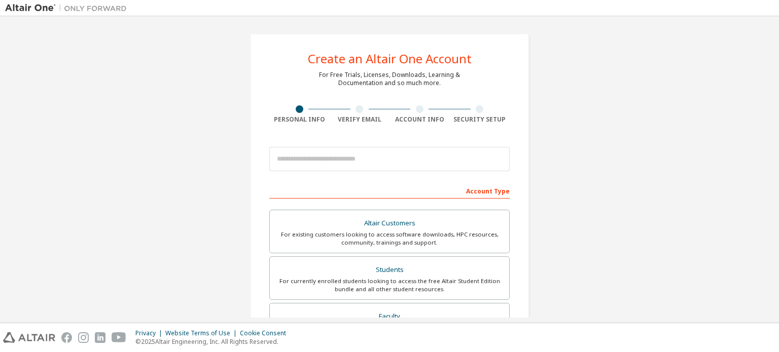 The image size is (779, 352). Describe the element at coordinates (119, 338) in the screenshot. I see `img: youtube.svg` at that location.